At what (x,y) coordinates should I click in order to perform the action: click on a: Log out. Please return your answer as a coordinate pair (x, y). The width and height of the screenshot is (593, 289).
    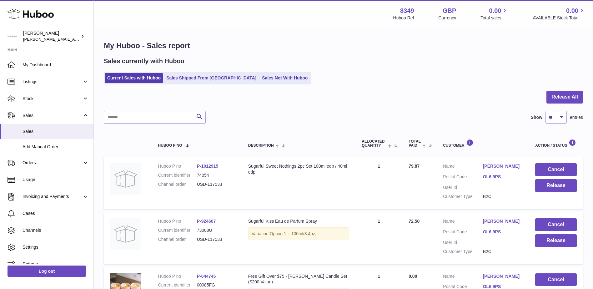
    Looking at the image, I should click on (47, 271).